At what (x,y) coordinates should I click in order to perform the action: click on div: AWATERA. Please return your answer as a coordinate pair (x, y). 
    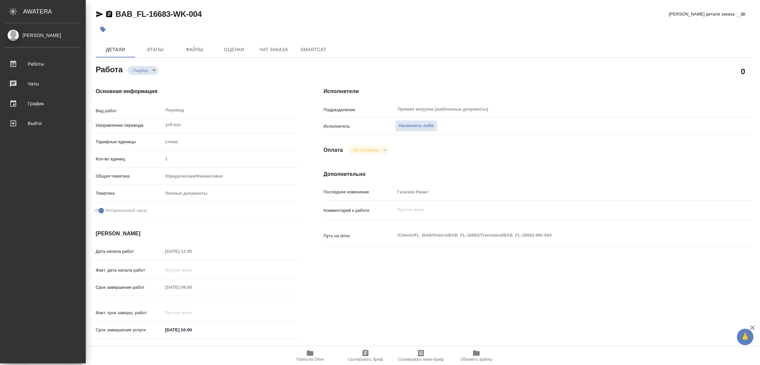
    Looking at the image, I should click on (54, 12).